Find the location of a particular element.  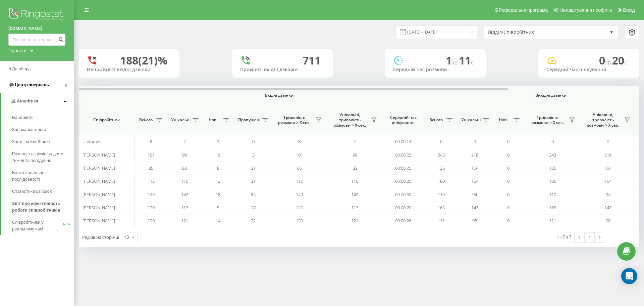

span: Звіт маркетолога is located at coordinates (29, 130).